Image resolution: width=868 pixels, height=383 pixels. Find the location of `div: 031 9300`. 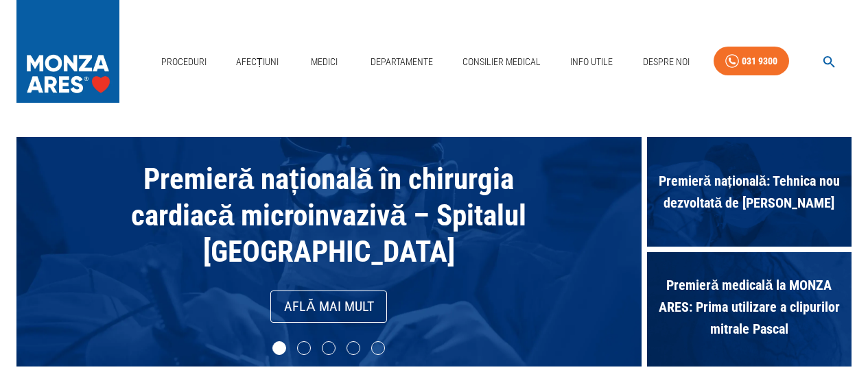

div: 031 9300 is located at coordinates (760, 61).